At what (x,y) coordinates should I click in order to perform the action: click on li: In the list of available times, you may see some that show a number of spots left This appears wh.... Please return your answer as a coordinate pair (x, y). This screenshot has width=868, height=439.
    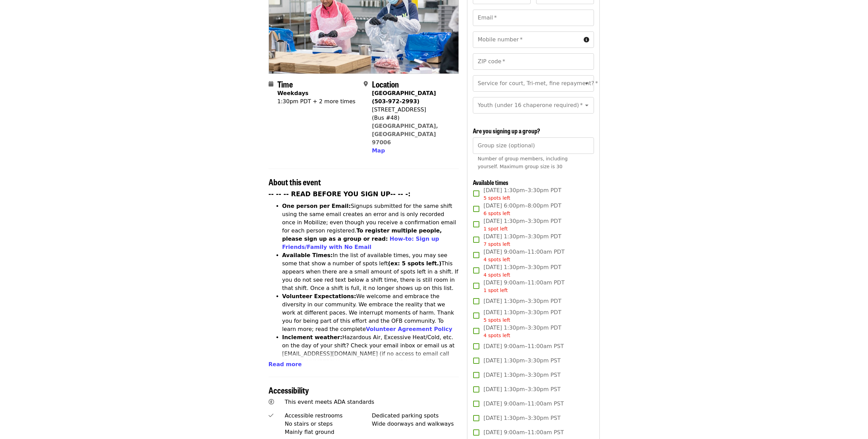
    Looking at the image, I should click on (370, 272).